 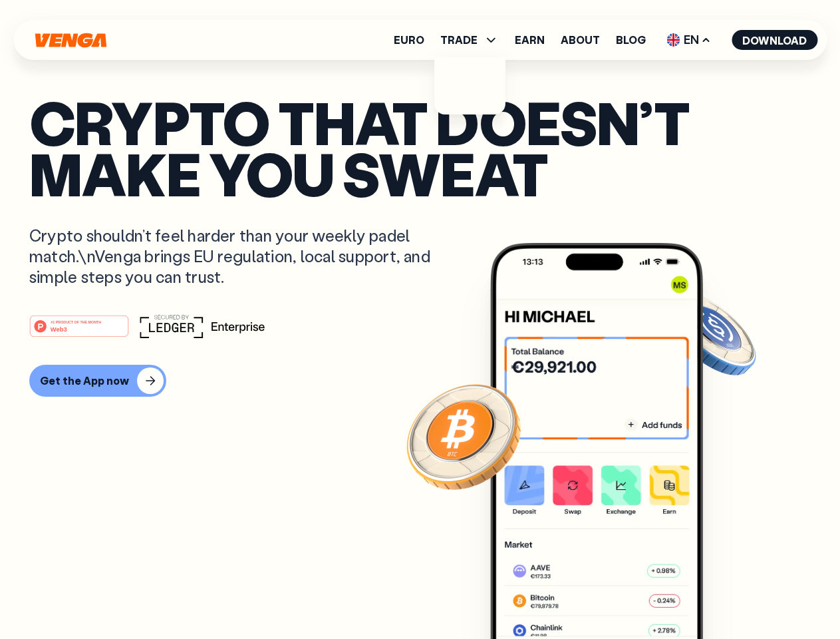 I want to click on p: Crypto that doesn’t make you sweat, so click(x=420, y=147).